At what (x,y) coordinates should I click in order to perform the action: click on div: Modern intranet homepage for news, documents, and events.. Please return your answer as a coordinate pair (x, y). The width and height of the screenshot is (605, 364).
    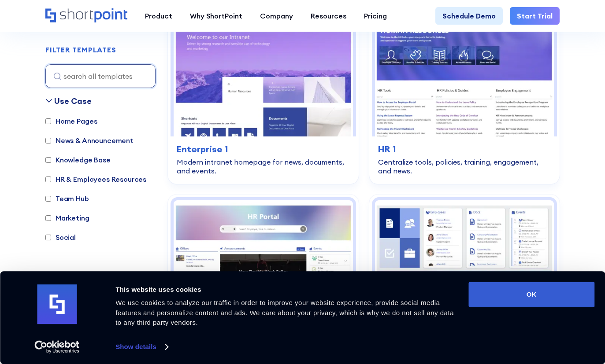
    Looking at the image, I should click on (263, 166).